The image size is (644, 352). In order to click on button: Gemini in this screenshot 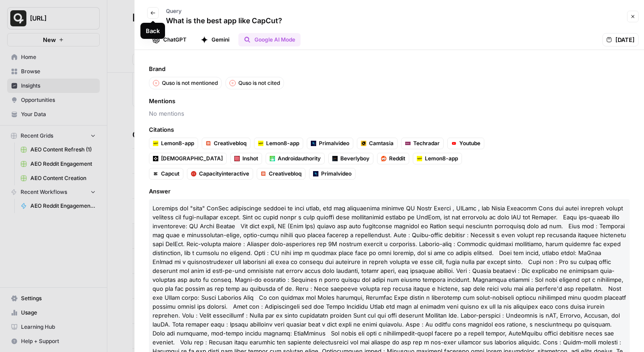, I will do `click(216, 40)`.